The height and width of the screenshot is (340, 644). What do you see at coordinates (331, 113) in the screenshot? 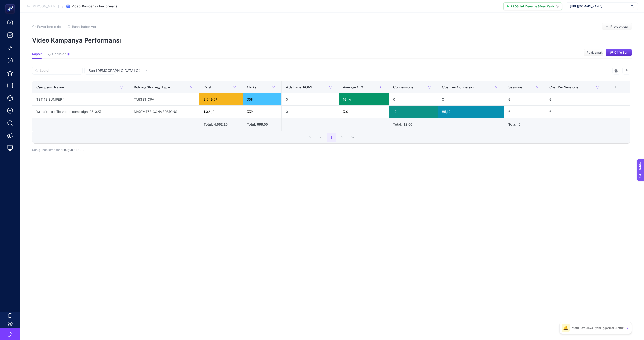
I see `div: Son 7 Gün` at bounding box center [331, 113].